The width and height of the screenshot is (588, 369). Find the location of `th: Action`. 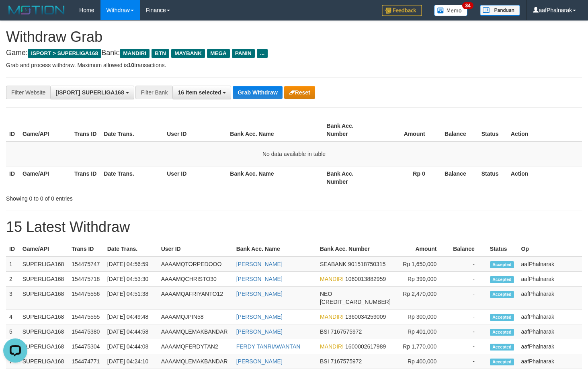

th: Action is located at coordinates (545, 177).